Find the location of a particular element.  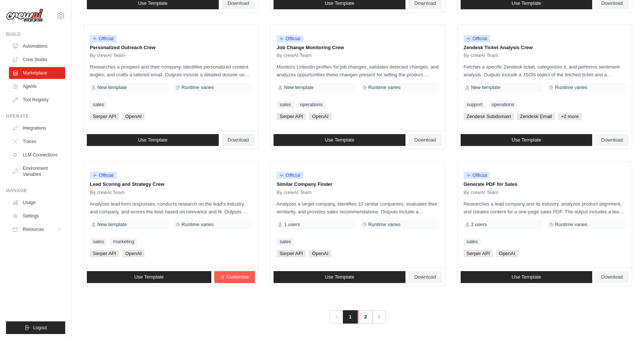

span: Resources is located at coordinates (33, 230).